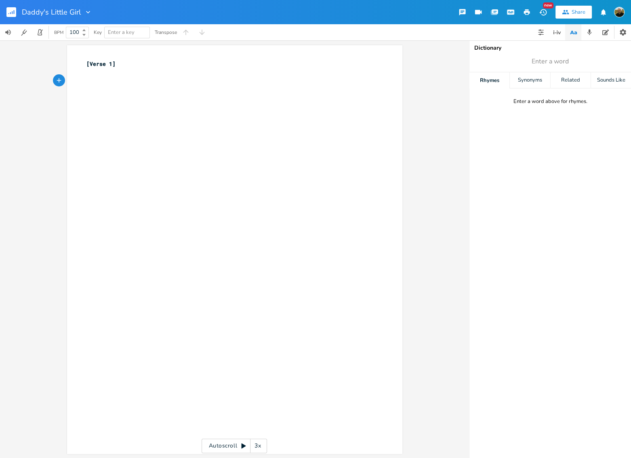 The image size is (631, 458). I want to click on div: Key, so click(98, 32).